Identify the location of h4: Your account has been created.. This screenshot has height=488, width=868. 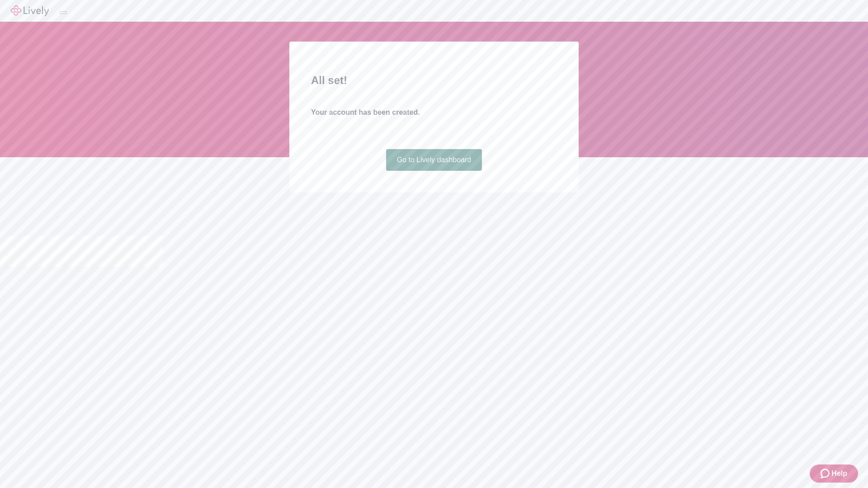
(434, 113).